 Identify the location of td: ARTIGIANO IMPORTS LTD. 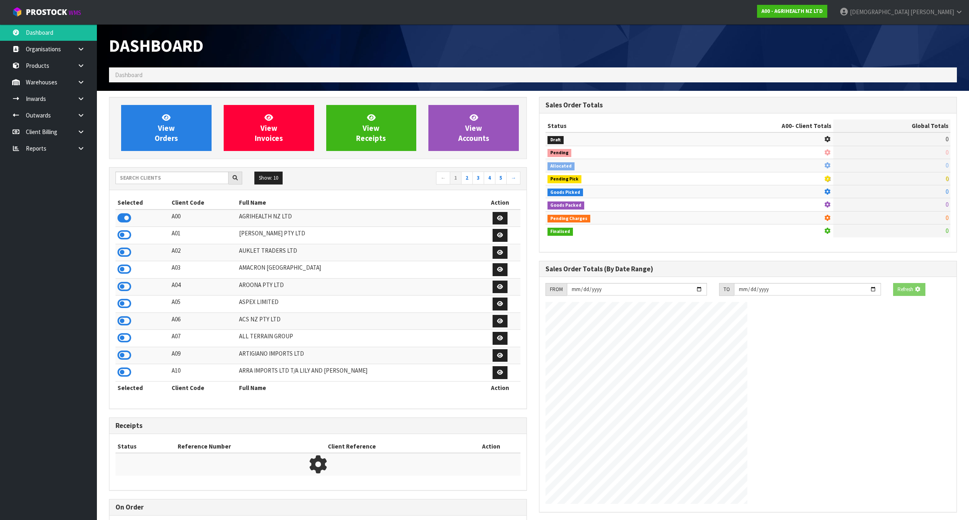
(358, 355).